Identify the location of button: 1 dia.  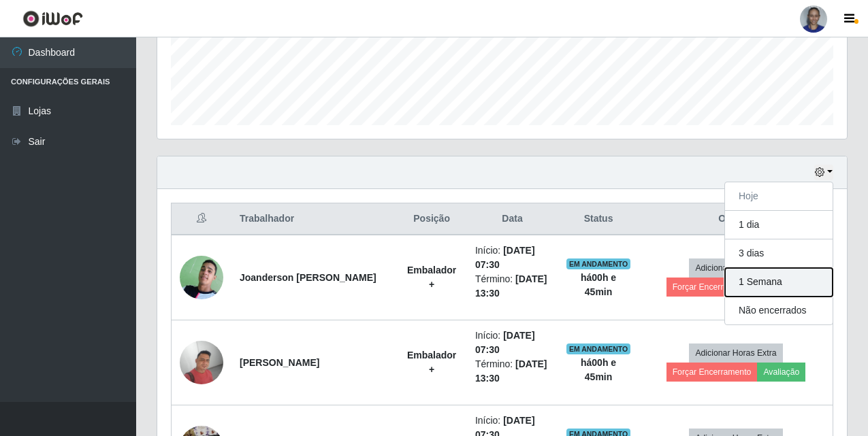
(779, 225).